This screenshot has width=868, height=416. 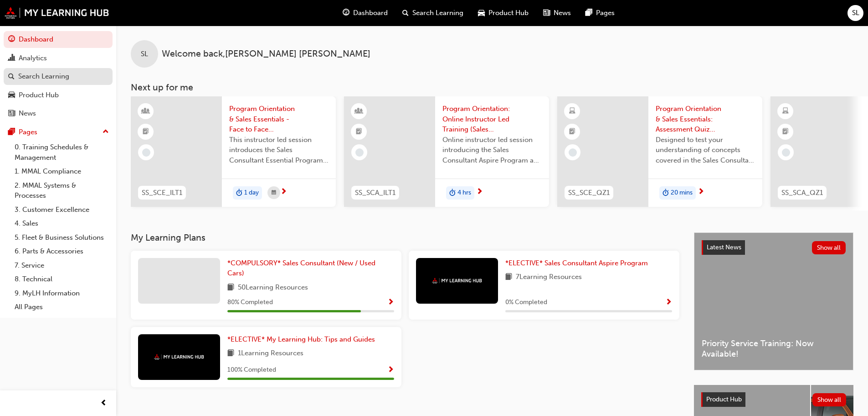 What do you see at coordinates (706, 119) in the screenshot?
I see `span: Program Orientation & Sales Essentials: Assessment Quiz (Sales Consultant Essential Program)` at bounding box center [706, 119].